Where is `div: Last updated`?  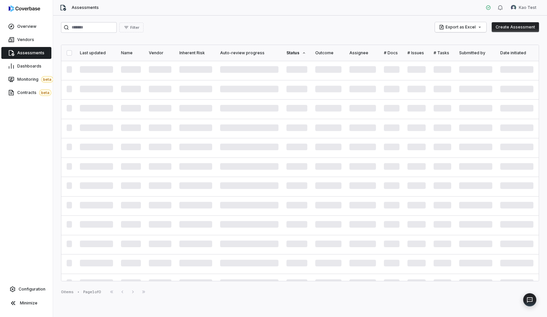 div: Last updated is located at coordinates (96, 53).